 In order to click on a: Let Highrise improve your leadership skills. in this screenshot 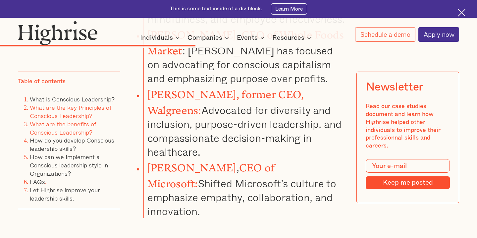, I will do `click(65, 194)`.